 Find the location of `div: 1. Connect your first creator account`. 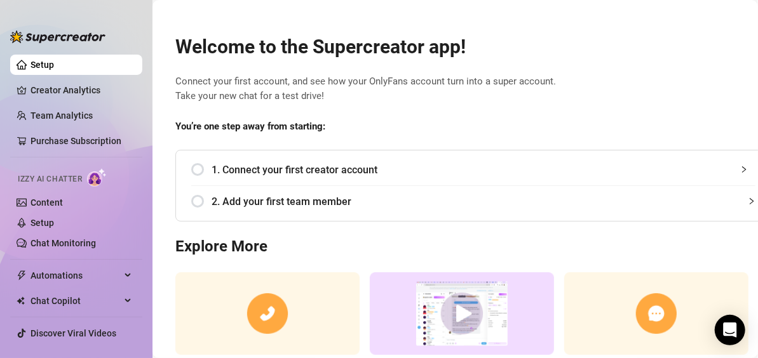

div: 1. Connect your first creator account is located at coordinates (473, 170).